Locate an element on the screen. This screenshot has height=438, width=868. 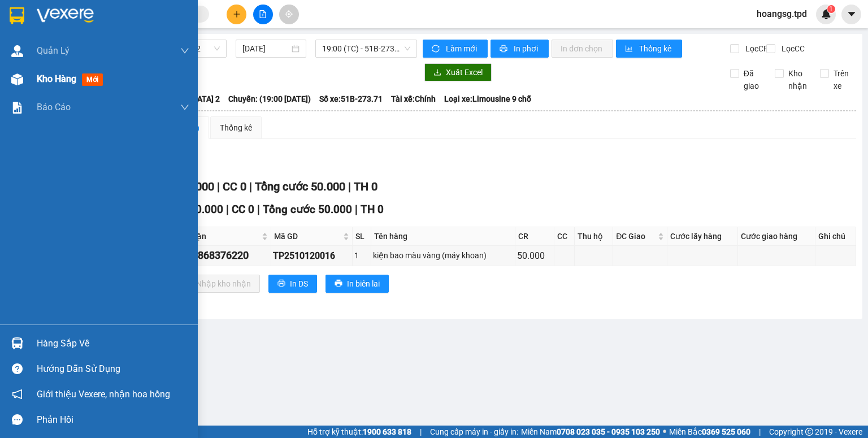
span: caret-down is located at coordinates (851, 14).